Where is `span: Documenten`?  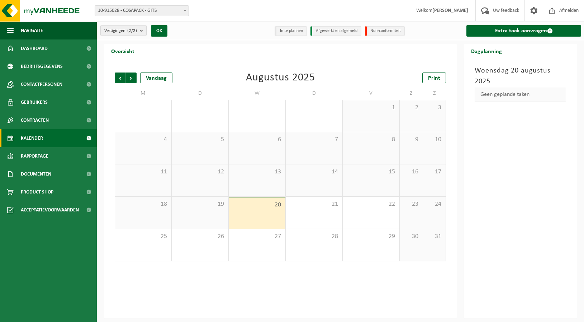
span: Documenten is located at coordinates (36, 174).